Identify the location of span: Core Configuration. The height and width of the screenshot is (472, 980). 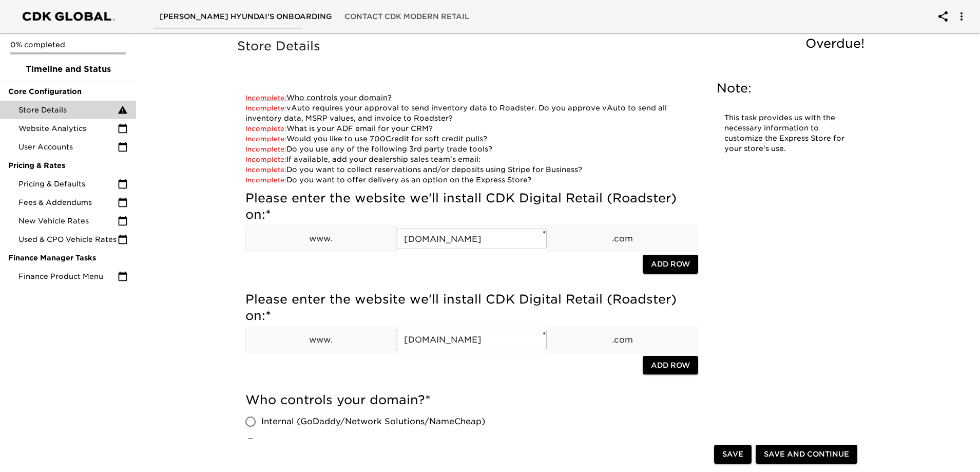
(67, 91).